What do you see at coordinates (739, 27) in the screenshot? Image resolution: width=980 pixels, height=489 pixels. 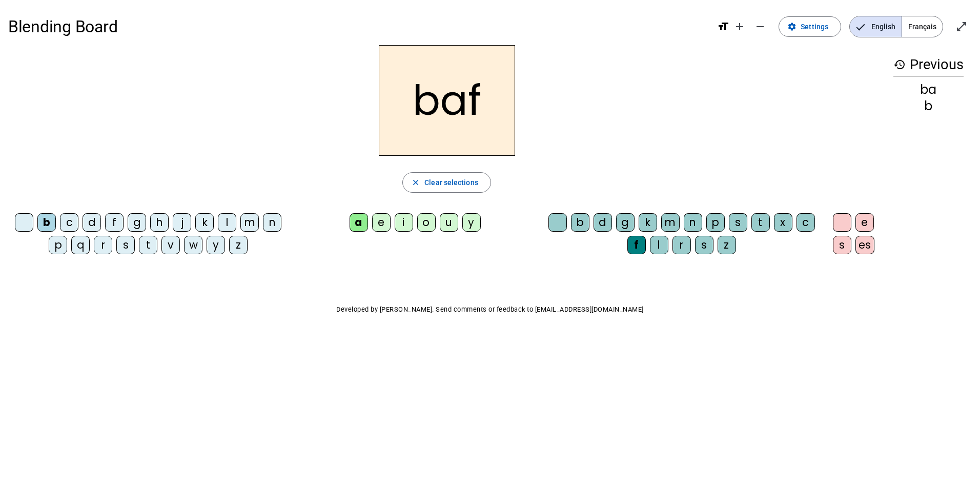 I see `mat-icon: add` at bounding box center [739, 27].